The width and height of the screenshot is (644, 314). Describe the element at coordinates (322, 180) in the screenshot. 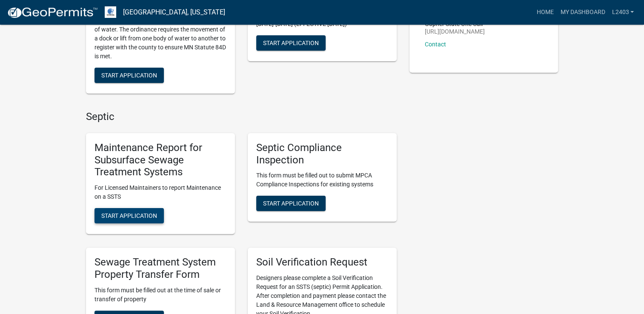

I see `p: This form must be filled out to submit MPCA Compliance Inspections for existing systems` at that location.